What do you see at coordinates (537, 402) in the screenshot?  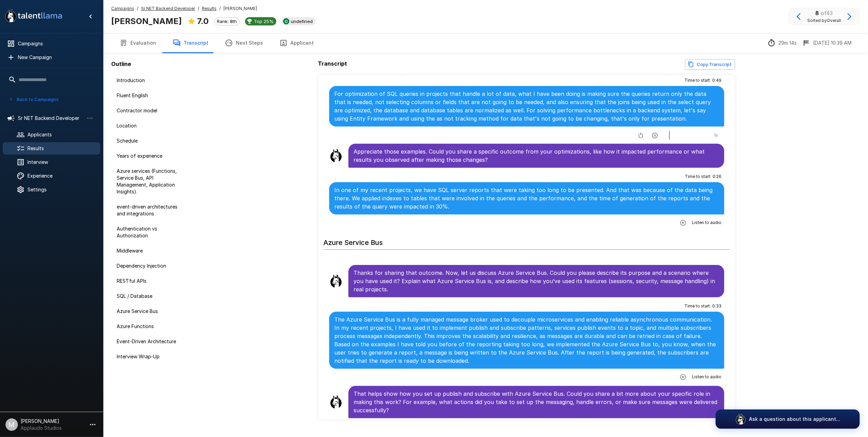 I see `p: That helps show how you set up publish and subscribe with Azure Service Bus. Could you share a bi...` at bounding box center [537, 402].